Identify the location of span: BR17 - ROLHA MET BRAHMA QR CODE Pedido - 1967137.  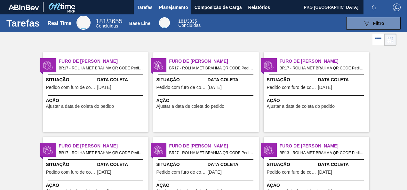
(211, 68).